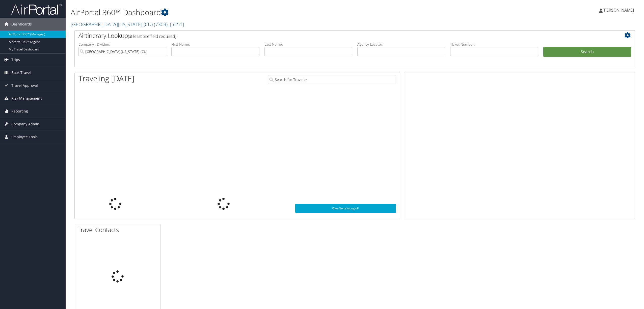 The height and width of the screenshot is (309, 644). I want to click on label: Agency Locator:, so click(402, 45).